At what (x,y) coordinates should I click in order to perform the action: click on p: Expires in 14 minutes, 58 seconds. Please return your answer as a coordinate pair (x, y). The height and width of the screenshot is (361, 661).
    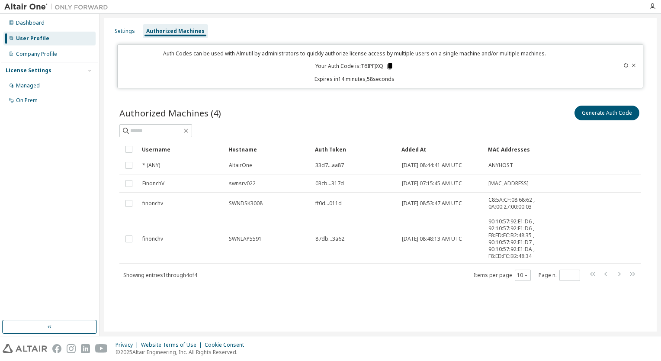
    Looking at the image, I should click on (354, 79).